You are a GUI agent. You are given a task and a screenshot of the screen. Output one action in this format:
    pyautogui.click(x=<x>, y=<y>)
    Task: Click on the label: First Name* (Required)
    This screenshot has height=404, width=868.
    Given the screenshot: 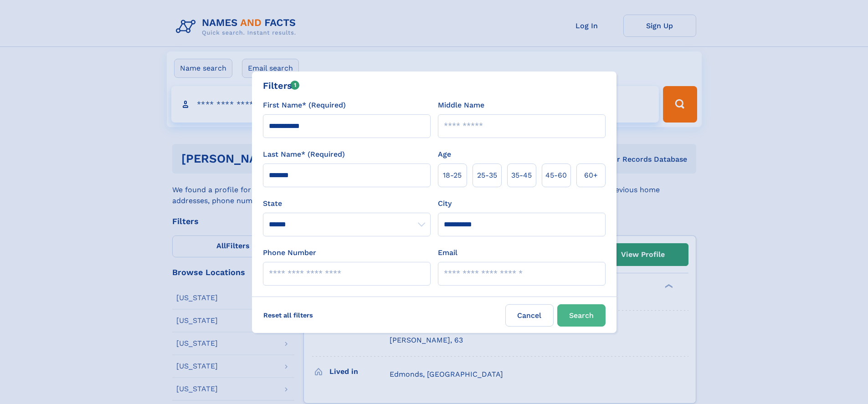 What is the action you would take?
    pyautogui.click(x=304, y=105)
    